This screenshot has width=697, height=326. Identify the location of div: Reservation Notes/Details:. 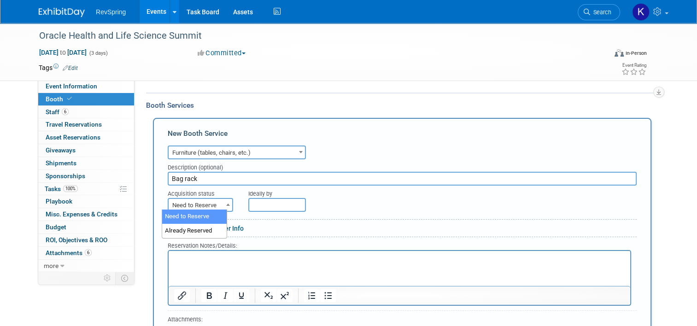
(399, 245).